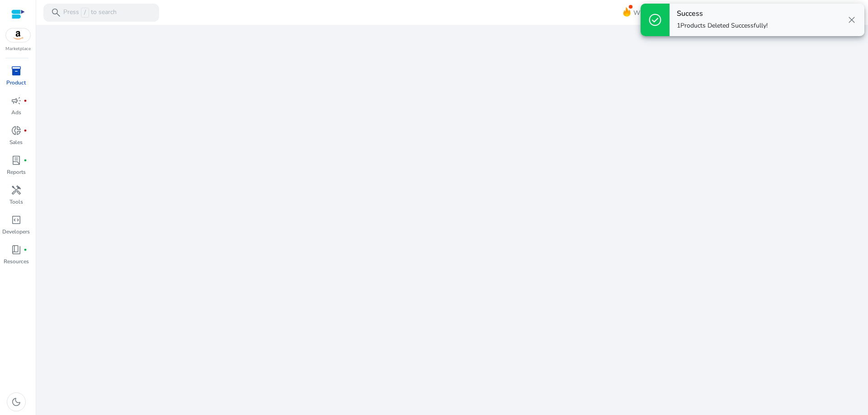 The width and height of the screenshot is (868, 415). Describe the element at coordinates (16, 143) in the screenshot. I see `p: Sales` at that location.